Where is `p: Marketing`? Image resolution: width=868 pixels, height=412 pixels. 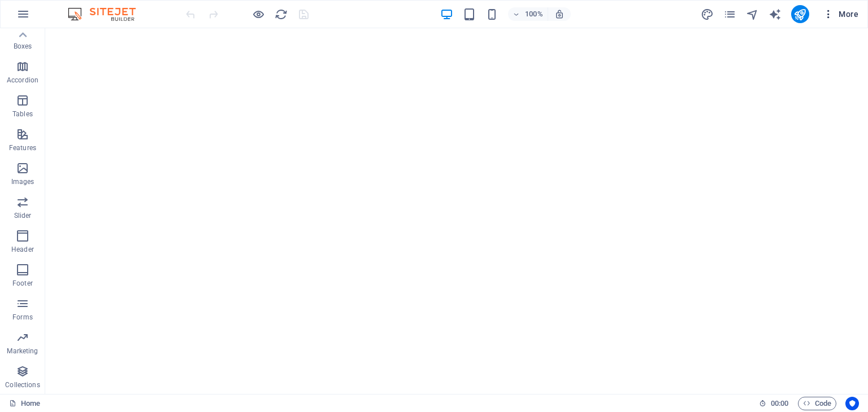
p: Marketing is located at coordinates (22, 351).